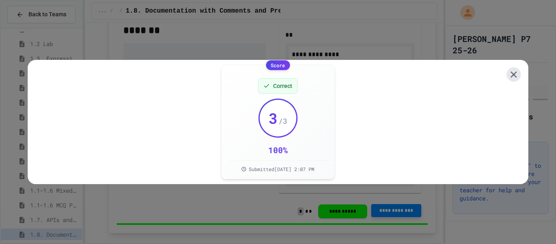 Image resolution: width=556 pixels, height=244 pixels. Describe the element at coordinates (283, 121) in the screenshot. I see `span: / 3` at that location.